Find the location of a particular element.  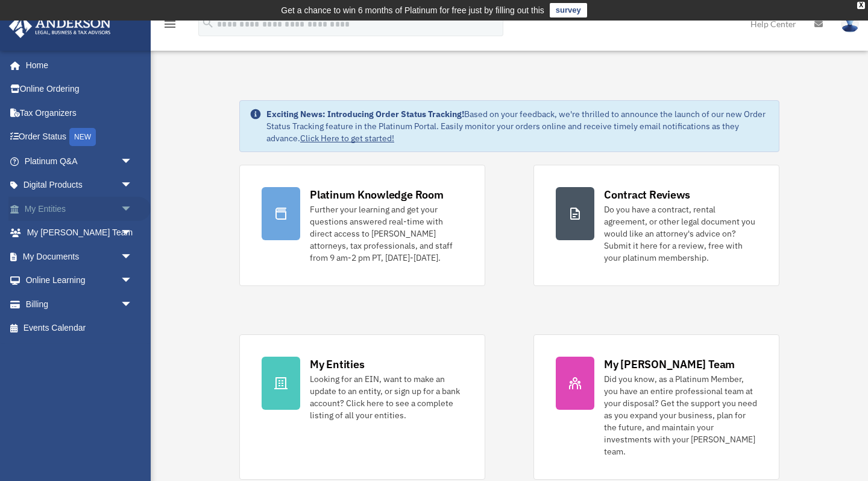

div: Do you have a contract, rental agreement, or other legal document you would like an attorney's ad... is located at coordinates (681, 233).